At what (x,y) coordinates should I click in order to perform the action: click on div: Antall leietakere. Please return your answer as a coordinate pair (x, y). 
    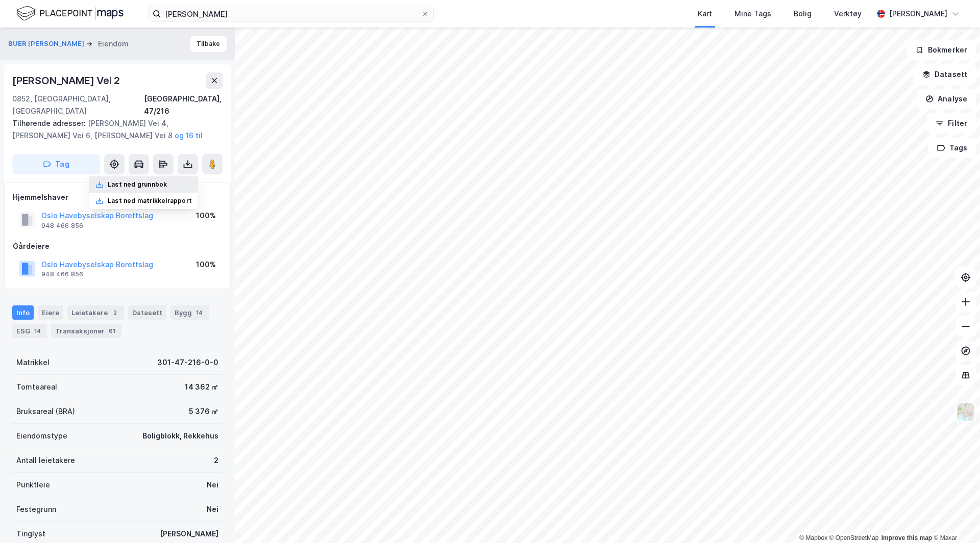
    Looking at the image, I should click on (45, 461).